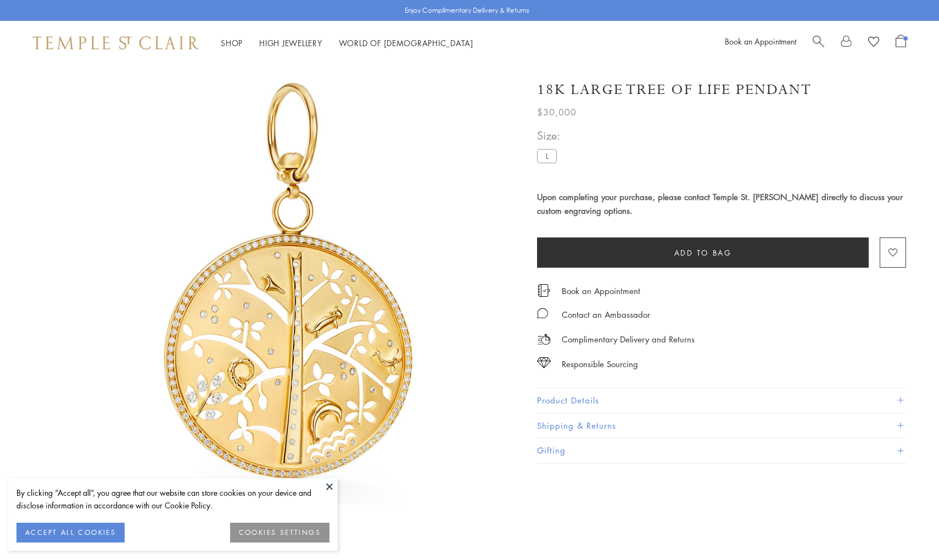 The height and width of the screenshot is (559, 939). Describe the element at coordinates (232, 43) in the screenshot. I see `a: ShopShop` at that location.